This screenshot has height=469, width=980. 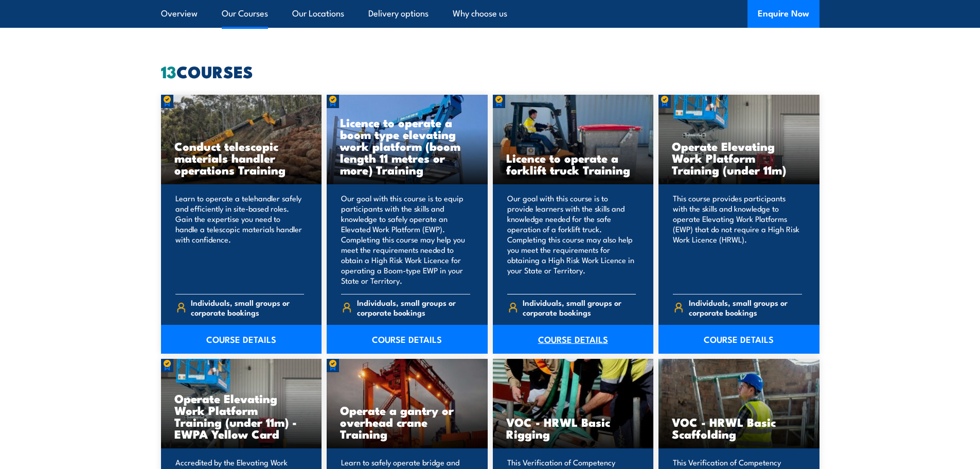 I want to click on p: Our goal with this course is to equip participants with the skills and knowledge to safely operat..., so click(x=406, y=239).